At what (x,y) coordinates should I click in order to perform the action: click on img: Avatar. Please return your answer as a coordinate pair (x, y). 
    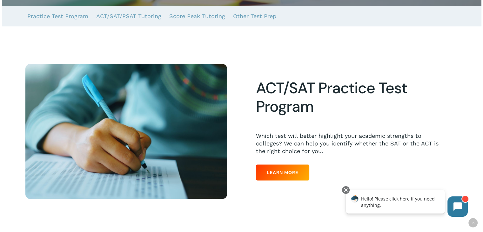
    Looking at the image, I should click on (16, 14).